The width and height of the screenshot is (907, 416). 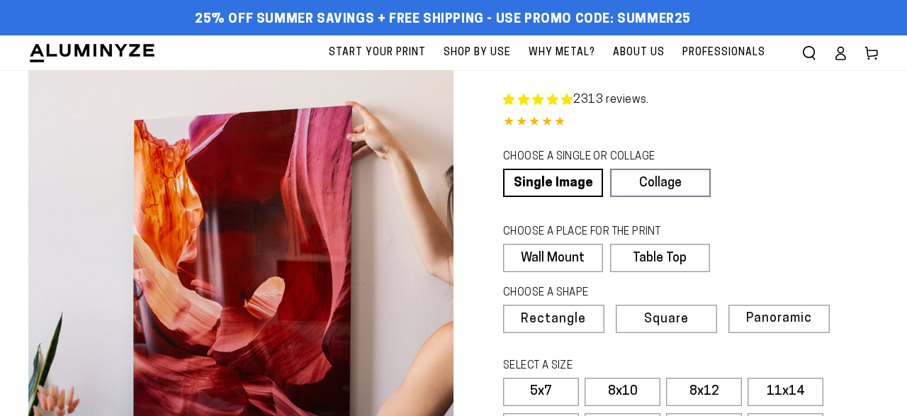 I want to click on label: Table Top, so click(x=660, y=258).